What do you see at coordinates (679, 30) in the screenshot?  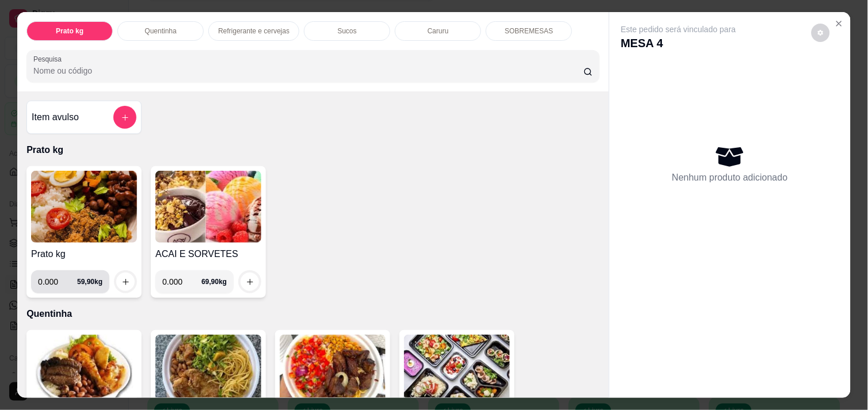 I see `p: Este pedido será vinculado para` at bounding box center [679, 30].